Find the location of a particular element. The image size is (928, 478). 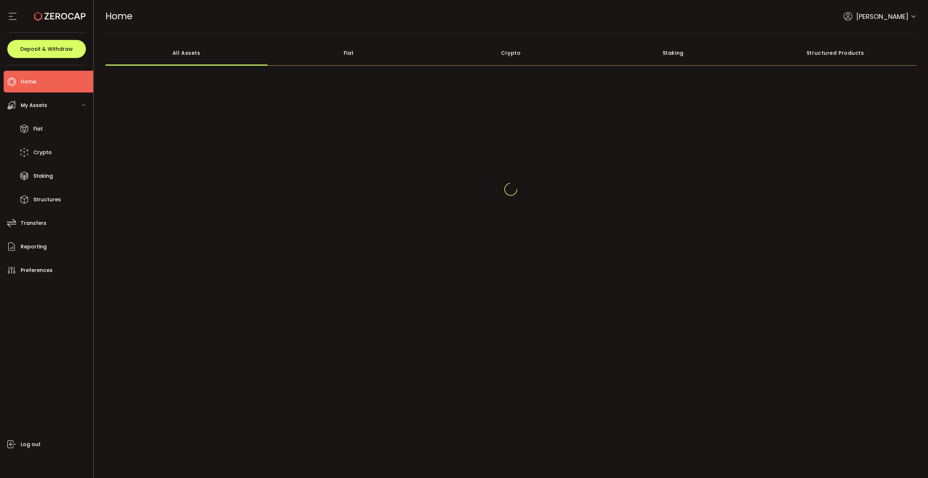

span: Preferences is located at coordinates (37, 270).